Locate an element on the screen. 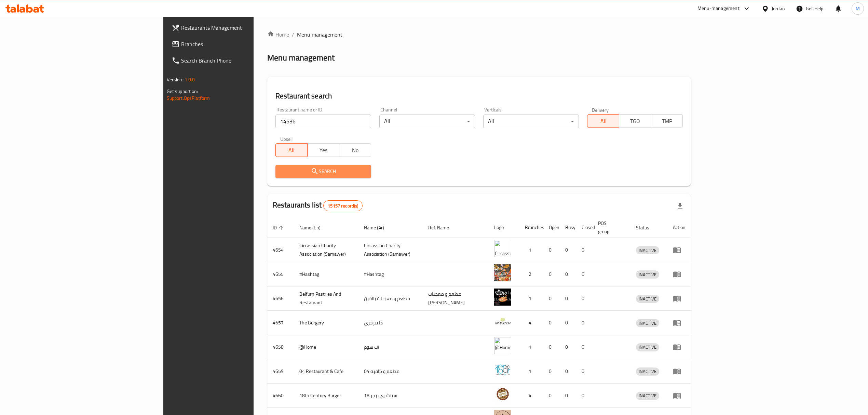  a: Restaurants Management is located at coordinates (237, 28).